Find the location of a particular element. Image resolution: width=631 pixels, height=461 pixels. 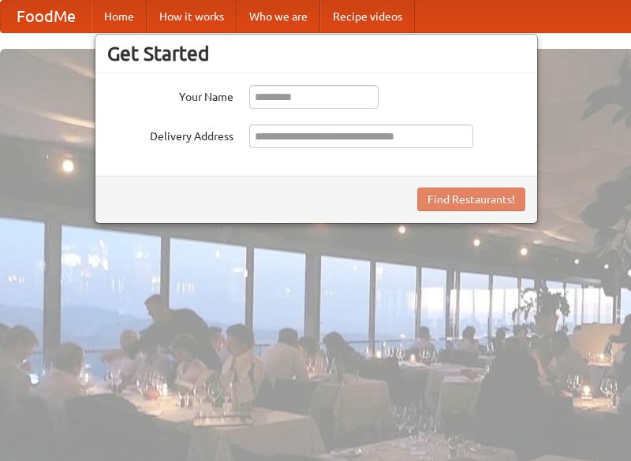

a: Who we are is located at coordinates (278, 17).